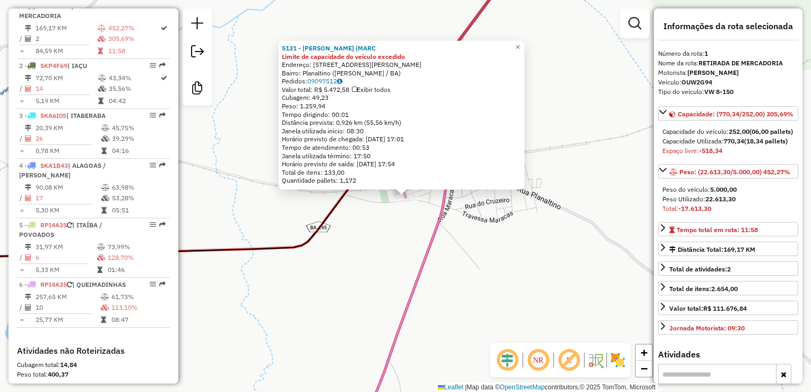  I want to click on a: Exportar sessão, so click(197, 53).